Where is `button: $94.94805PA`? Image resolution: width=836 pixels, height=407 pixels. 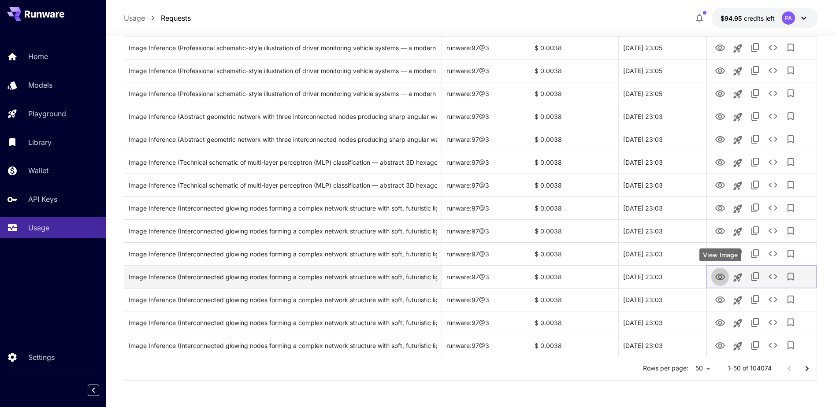 button: $94.94805PA is located at coordinates (764, 18).